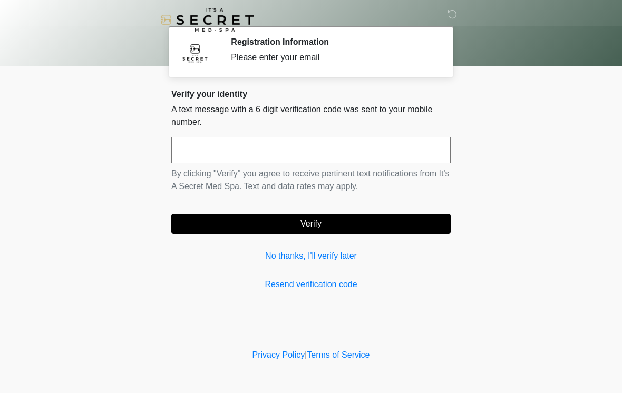  What do you see at coordinates (311, 94) in the screenshot?
I see `h2: Verify your identity` at bounding box center [311, 94].